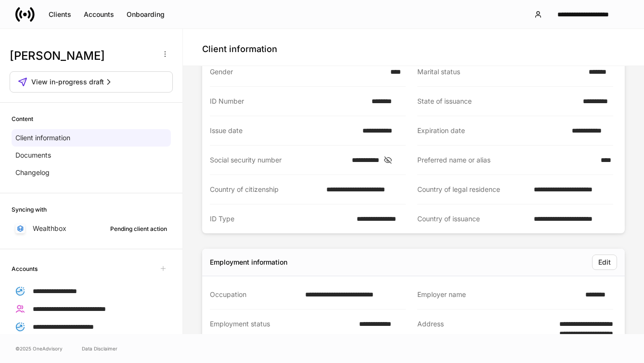  What do you see at coordinates (33, 155) in the screenshot?
I see `p: Documents` at bounding box center [33, 155].